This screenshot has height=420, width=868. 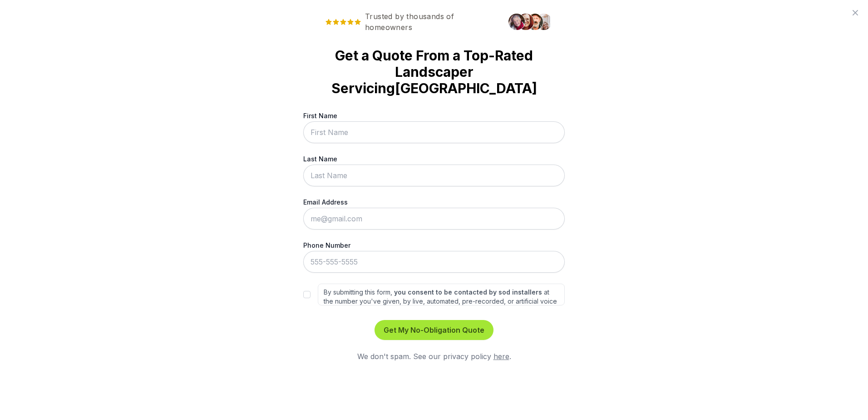 What do you see at coordinates (434, 176) in the screenshot?
I see `input: Last Name` at bounding box center [434, 176].